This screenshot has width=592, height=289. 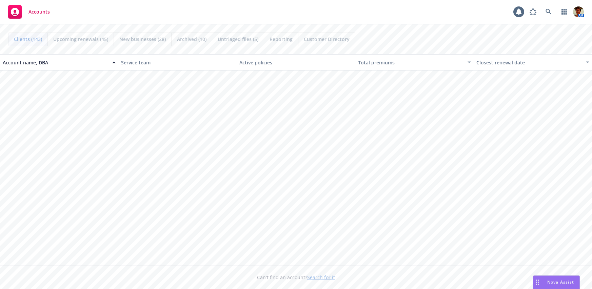 What do you see at coordinates (321, 277) in the screenshot?
I see `a: Search for it` at bounding box center [321, 277].